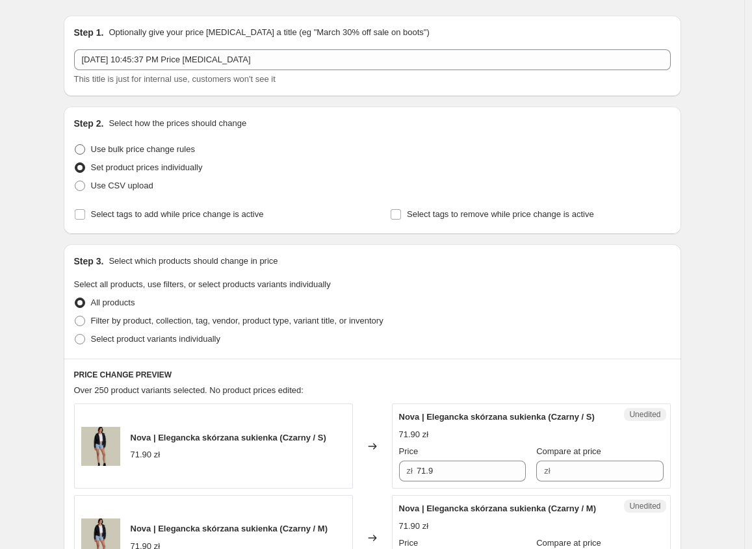 Image resolution: width=752 pixels, height=549 pixels. What do you see at coordinates (89, 32) in the screenshot?
I see `h2: Step 1.` at bounding box center [89, 32].